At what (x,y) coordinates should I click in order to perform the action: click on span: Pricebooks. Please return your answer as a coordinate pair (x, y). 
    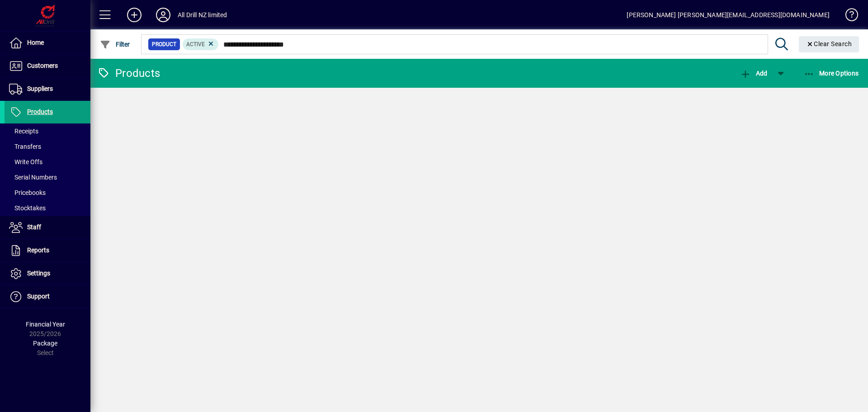
    Looking at the image, I should click on (27, 193).